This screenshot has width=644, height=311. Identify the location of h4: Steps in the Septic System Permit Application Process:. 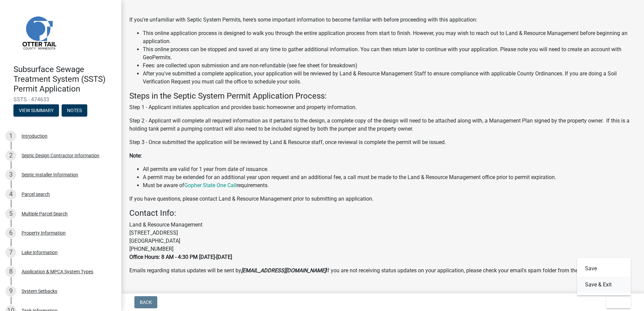
(382, 96).